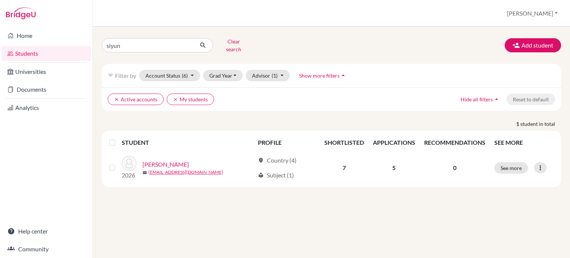  I want to click on p: 0, so click(455, 168).